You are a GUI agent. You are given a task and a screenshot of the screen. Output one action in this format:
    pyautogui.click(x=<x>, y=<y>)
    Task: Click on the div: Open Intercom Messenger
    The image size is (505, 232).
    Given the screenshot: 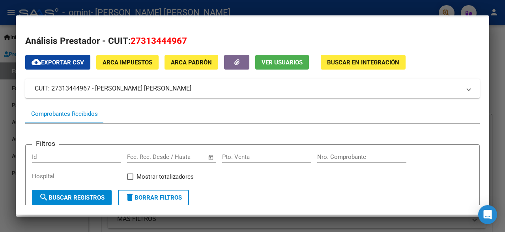 What is the action you would take?
    pyautogui.click(x=488, y=214)
    